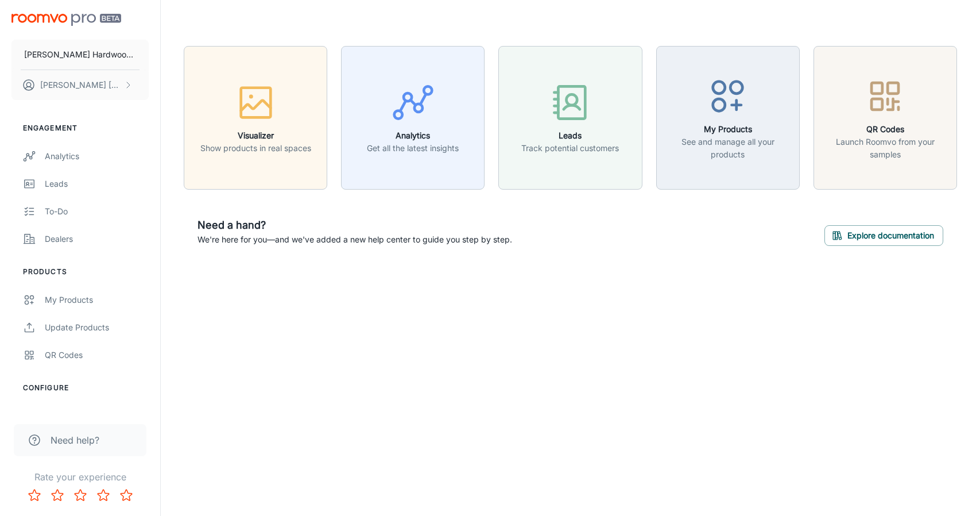 This screenshot has width=980, height=516. Describe the element at coordinates (66, 19) in the screenshot. I see `img: Roomvo PRO Beta` at that location.